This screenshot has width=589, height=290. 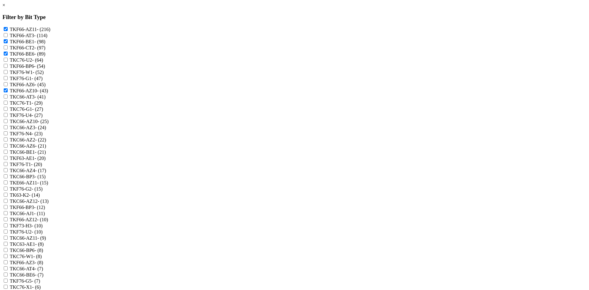 I want to click on span: - (43), so click(x=43, y=90).